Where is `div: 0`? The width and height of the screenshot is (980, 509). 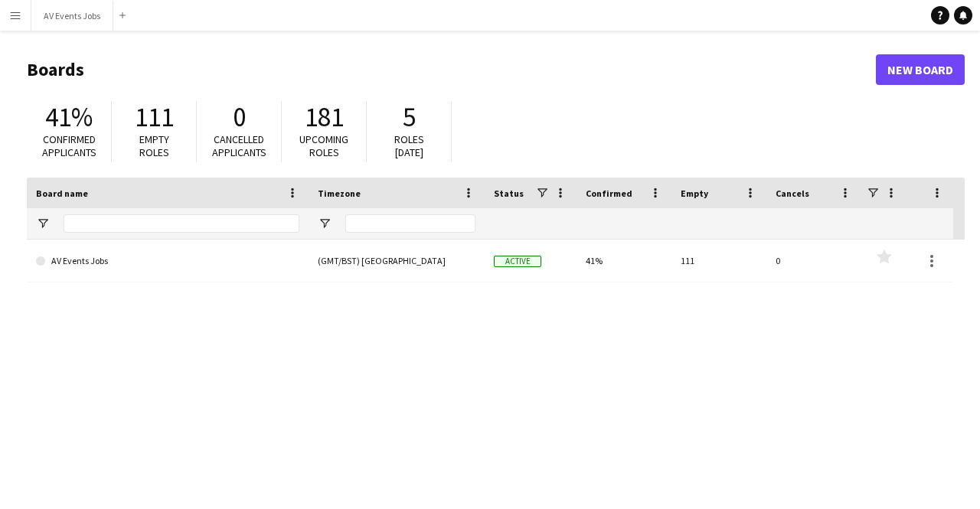 div: 0 is located at coordinates (814, 260).